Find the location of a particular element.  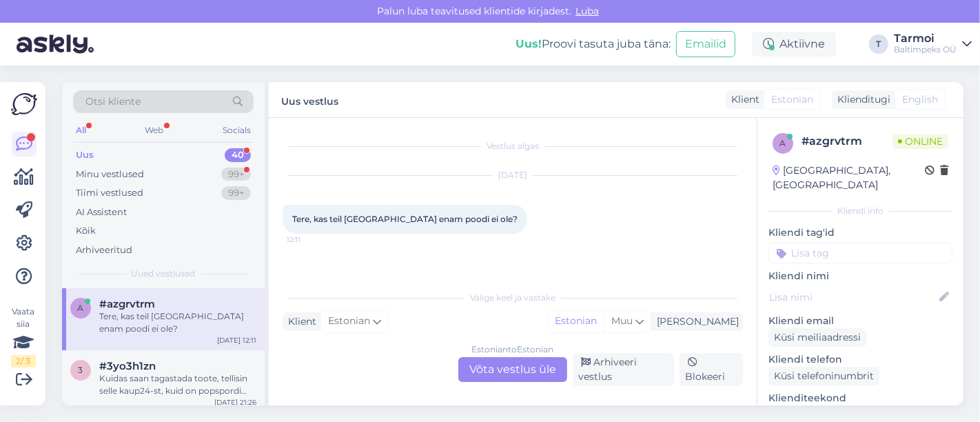

span: English is located at coordinates (921, 99).